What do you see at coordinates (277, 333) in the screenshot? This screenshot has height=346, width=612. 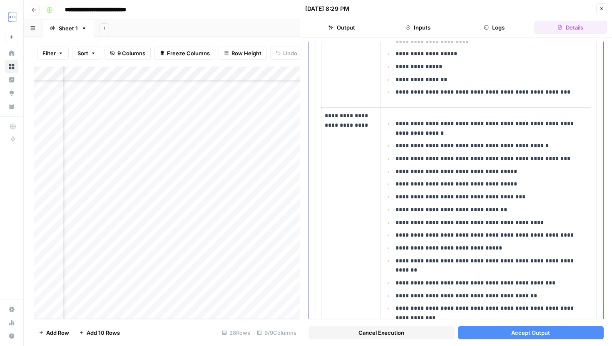 I see `div: 9/9 Columns` at bounding box center [277, 333].